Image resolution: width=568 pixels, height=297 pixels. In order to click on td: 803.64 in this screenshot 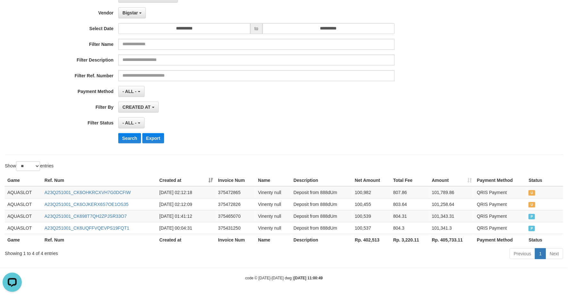, I will do `click(410, 204)`.